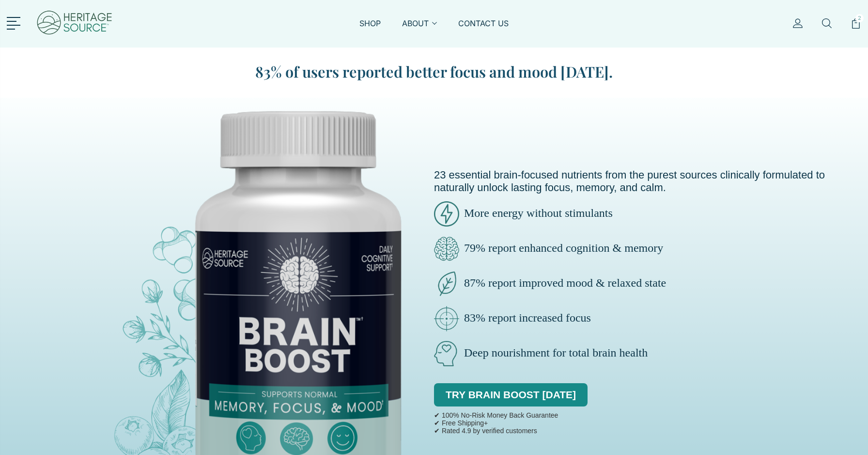  I want to click on img: brain-boost-energy.png, so click(447, 214).